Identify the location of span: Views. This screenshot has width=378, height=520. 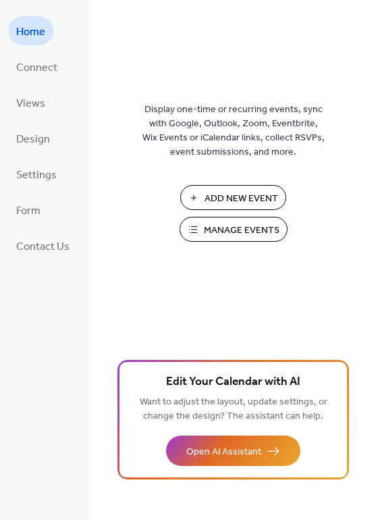
(30, 103).